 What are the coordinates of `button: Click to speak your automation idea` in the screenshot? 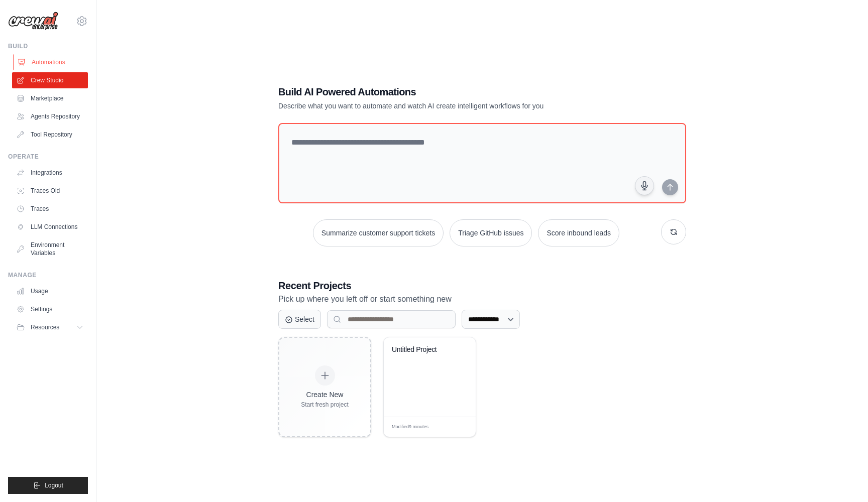 It's located at (644, 185).